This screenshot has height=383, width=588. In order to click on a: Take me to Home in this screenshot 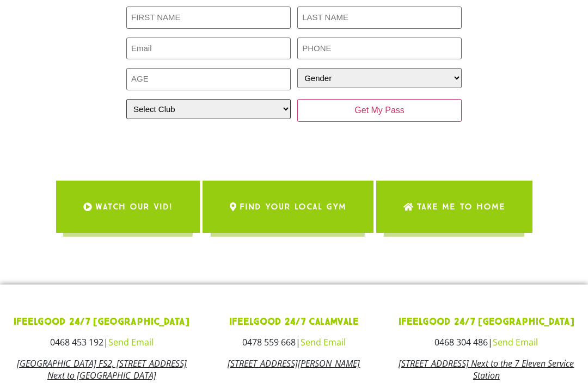, I will do `click(454, 207)`.